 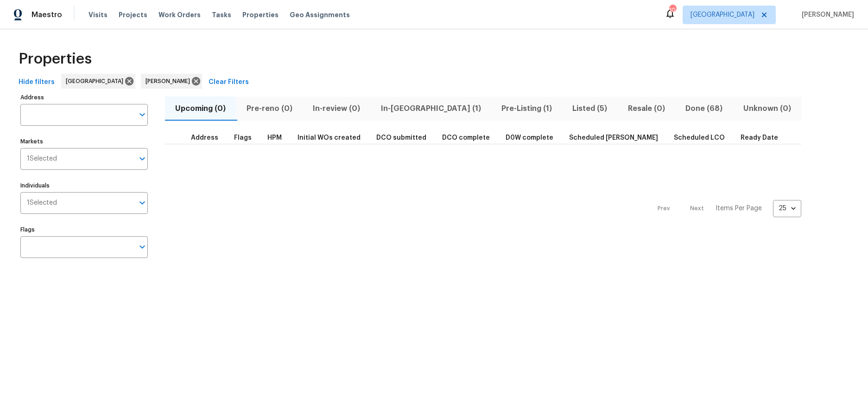 I want to click on span: Initial WOs created, so click(x=329, y=138).